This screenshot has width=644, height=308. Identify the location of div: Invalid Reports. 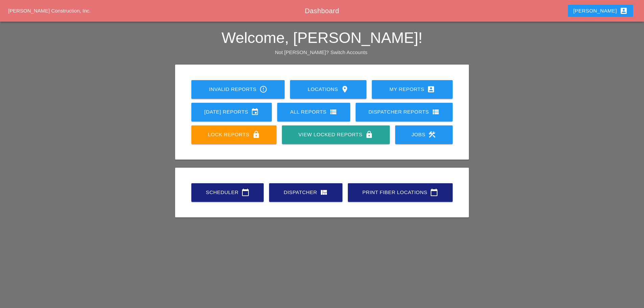
(238, 89).